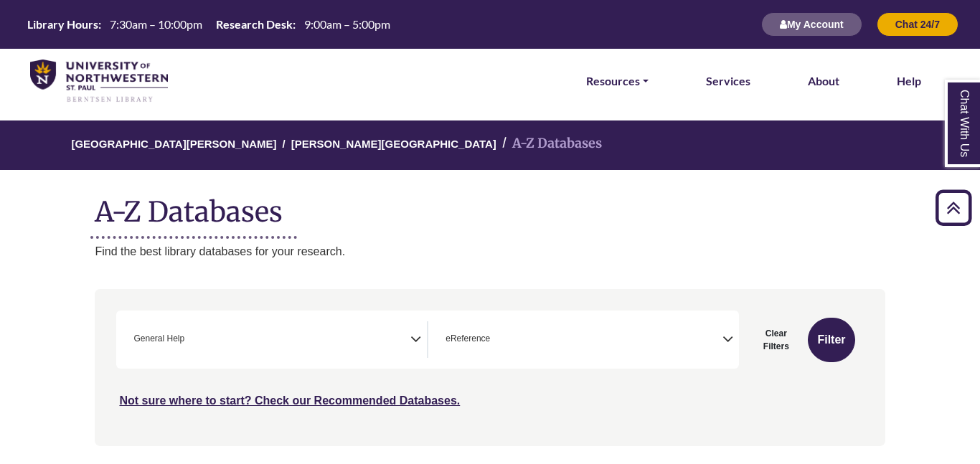 Image resolution: width=980 pixels, height=464 pixels. I want to click on a: Chat 24/7, so click(917, 23).